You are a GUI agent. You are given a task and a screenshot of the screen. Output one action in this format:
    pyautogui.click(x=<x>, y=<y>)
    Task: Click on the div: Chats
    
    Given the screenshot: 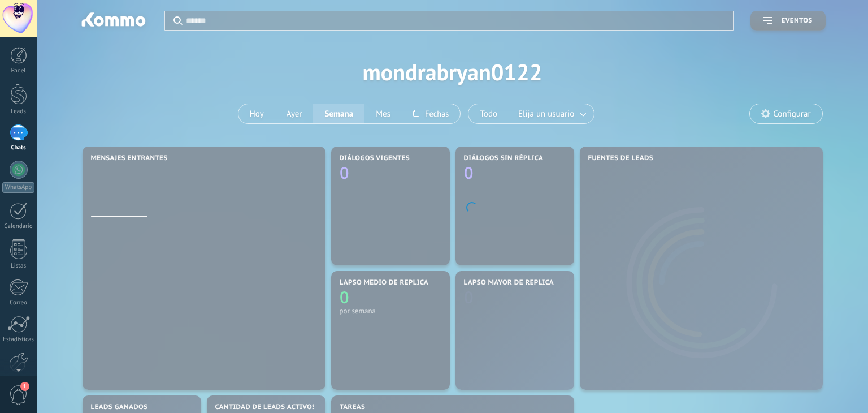 What is the action you would take?
    pyautogui.click(x=19, y=148)
    